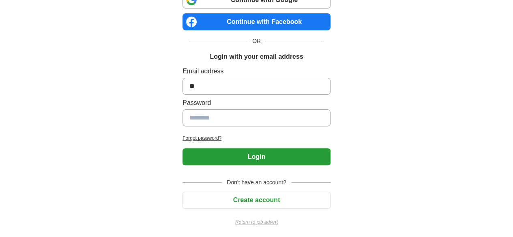 Image resolution: width=513 pixels, height=237 pixels. I want to click on a: Return to job advert, so click(256, 222).